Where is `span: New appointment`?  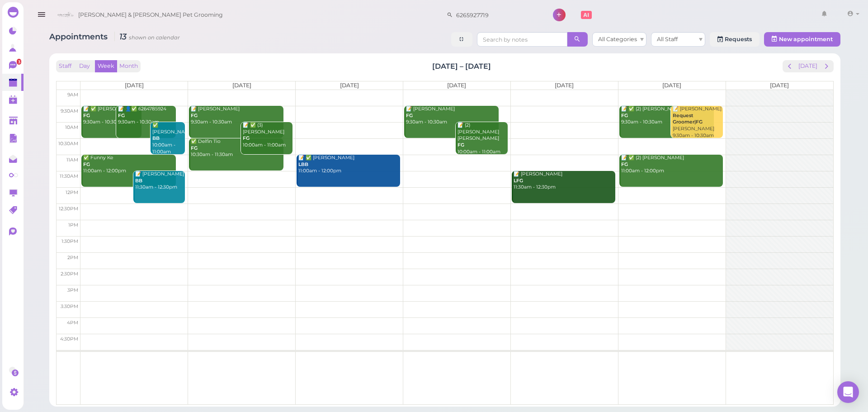 span: New appointment is located at coordinates (806, 39).